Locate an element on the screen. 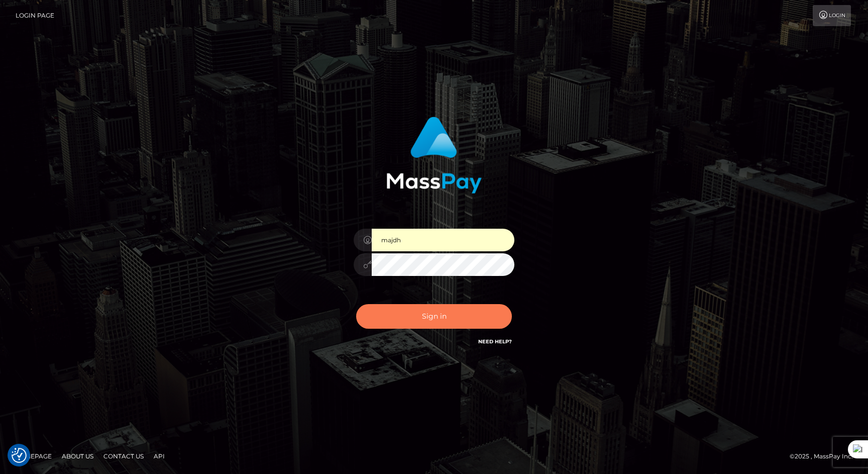 This screenshot has width=868, height=474. a: Login is located at coordinates (832, 16).